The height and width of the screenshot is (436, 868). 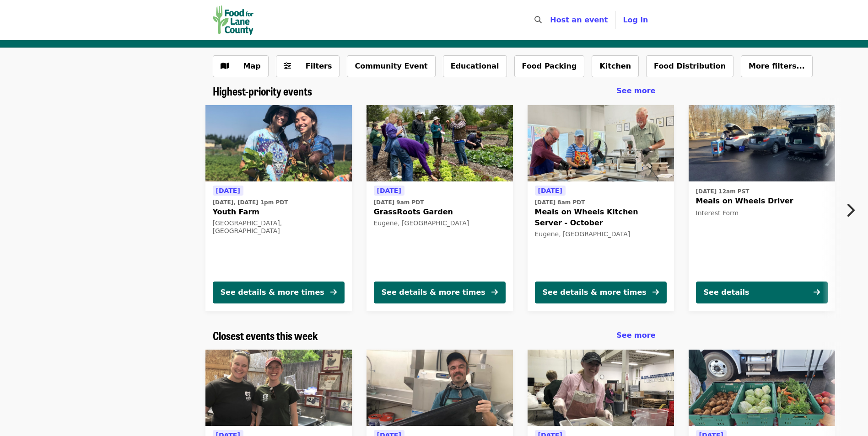 What do you see at coordinates (635, 20) in the screenshot?
I see `span: Log in` at bounding box center [635, 20].